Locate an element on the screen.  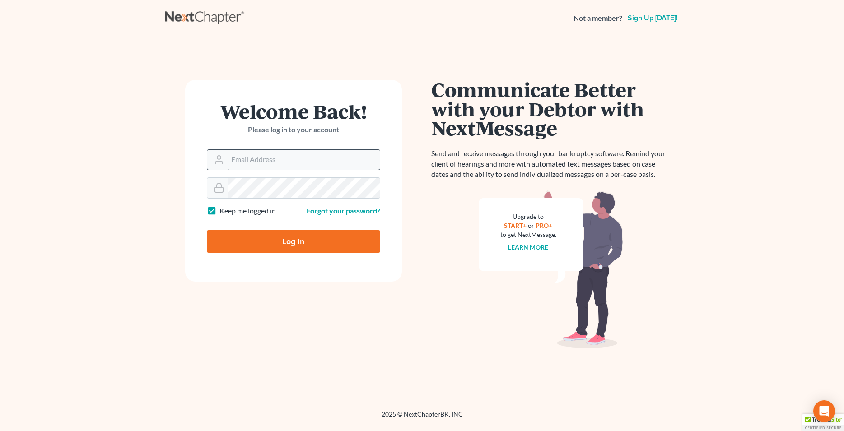
a: PRO+ is located at coordinates (544, 225).